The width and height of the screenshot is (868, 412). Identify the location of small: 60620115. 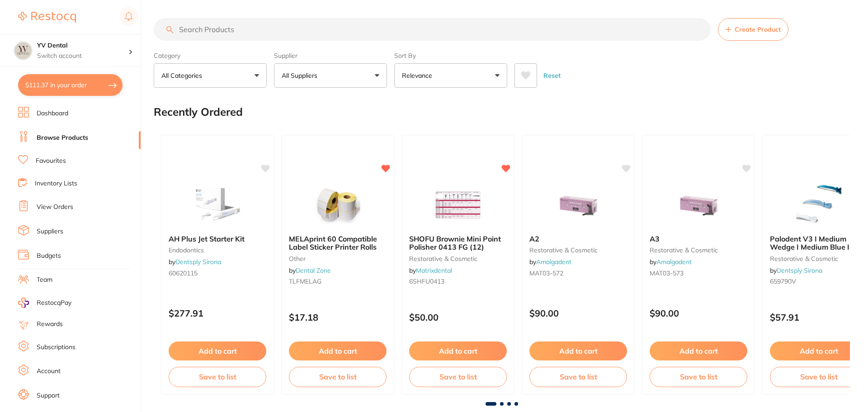
(217, 273).